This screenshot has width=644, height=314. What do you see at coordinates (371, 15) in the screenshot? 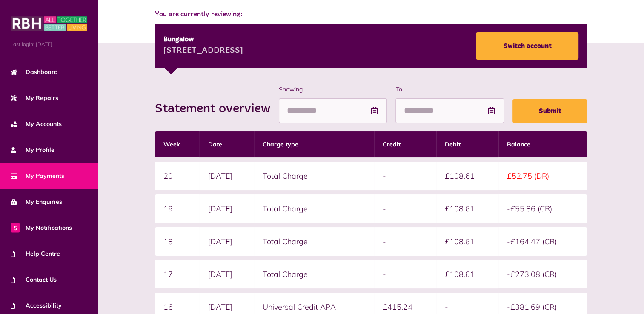
I see `span: You are currently reviewing:` at bounding box center [371, 15].